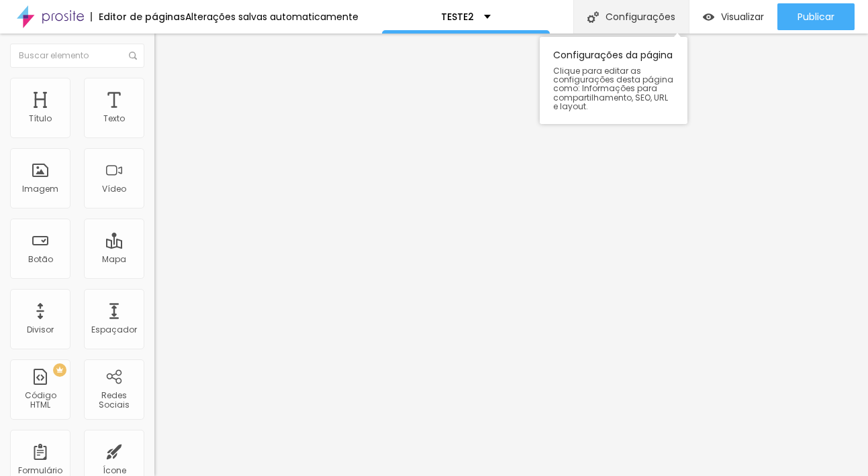 This screenshot has width=868, height=476. What do you see at coordinates (742, 17) in the screenshot?
I see `span: Visualizar` at bounding box center [742, 17].